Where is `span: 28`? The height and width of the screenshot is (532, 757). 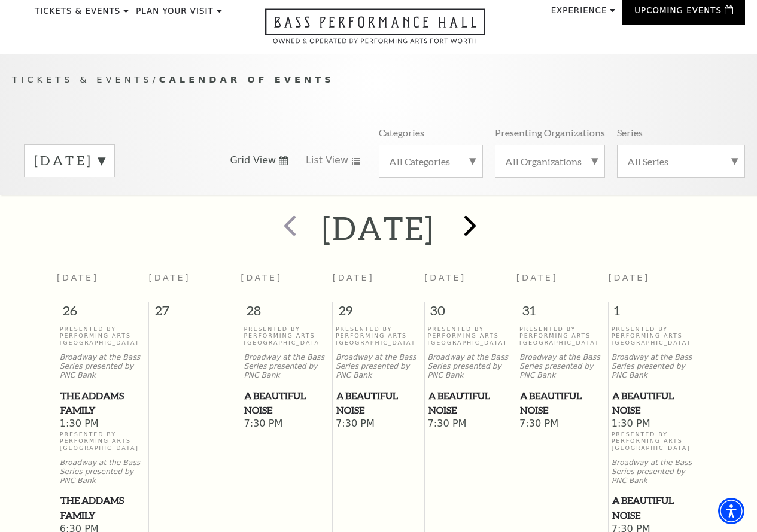 span: 28 is located at coordinates (286, 314).